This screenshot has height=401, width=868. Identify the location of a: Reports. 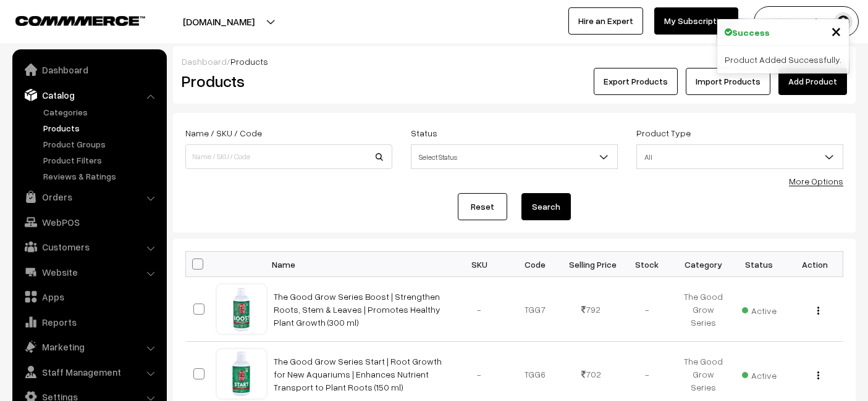
(89, 322).